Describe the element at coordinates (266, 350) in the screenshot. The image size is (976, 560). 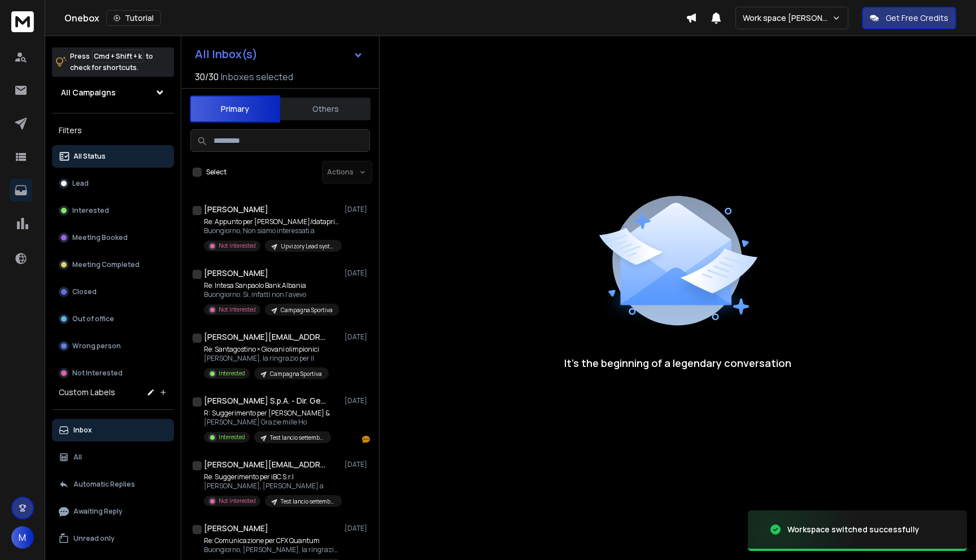
I see `p: Re: Santagostino × Giovani olimpionici` at that location.